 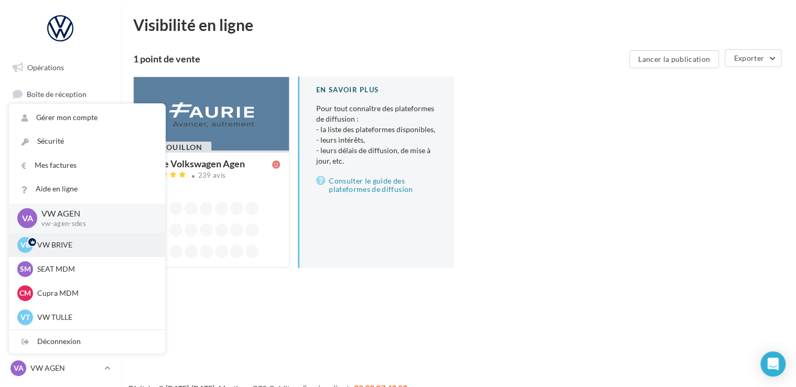 What do you see at coordinates (87, 117) in the screenshot?
I see `a: Gérer mon compte` at bounding box center [87, 117].